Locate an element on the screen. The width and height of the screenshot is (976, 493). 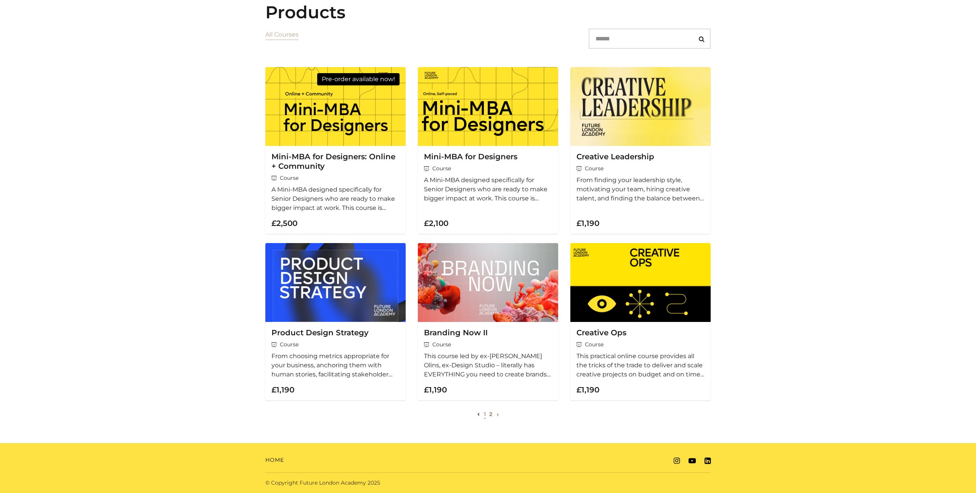
h3: Mini-MBA for Designers is located at coordinates (488, 157).